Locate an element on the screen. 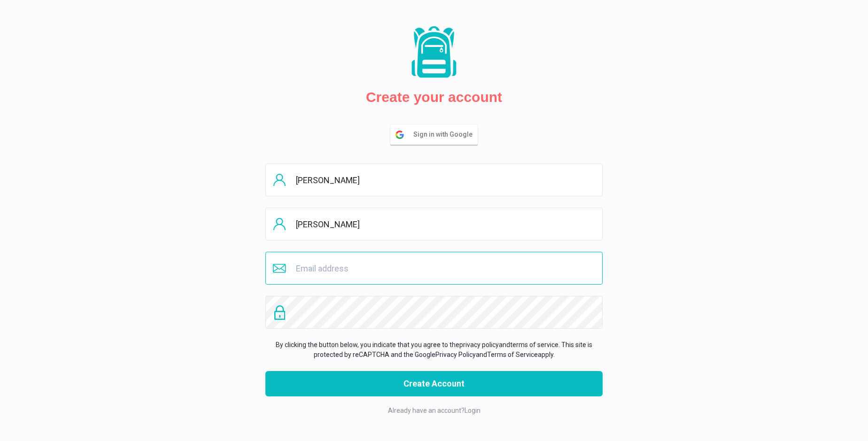 Image resolution: width=868 pixels, height=441 pixels. img: Packs logo is located at coordinates (434, 52).